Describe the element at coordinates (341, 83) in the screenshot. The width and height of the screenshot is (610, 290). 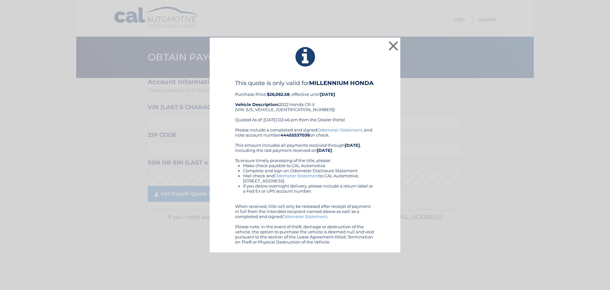
I see `b: MILLENNIUM HONDA` at that location.